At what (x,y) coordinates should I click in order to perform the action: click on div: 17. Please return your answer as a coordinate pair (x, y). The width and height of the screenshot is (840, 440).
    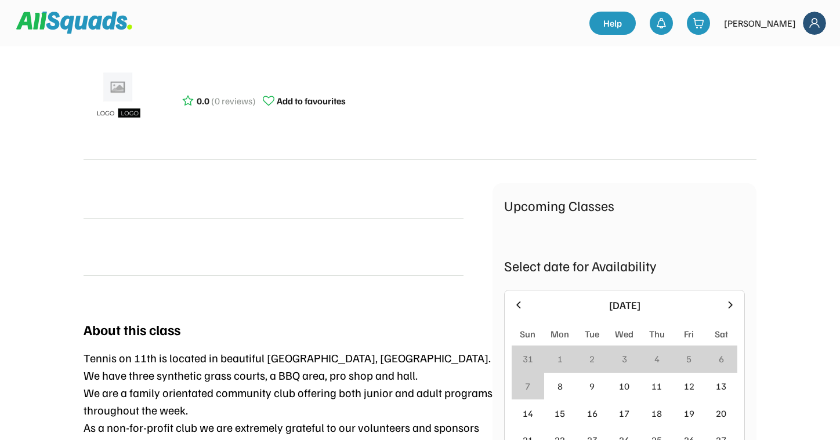
    Looking at the image, I should click on (624, 413).